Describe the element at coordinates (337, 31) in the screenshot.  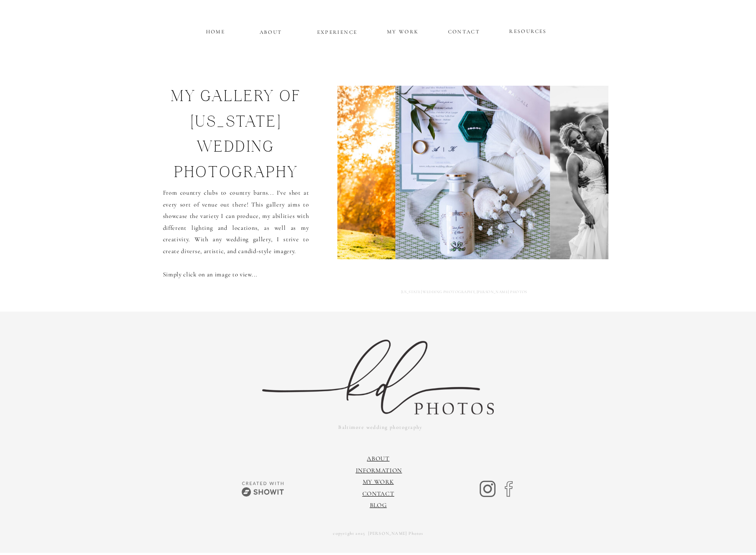
I see `a: EXPERIENCE` at that location.